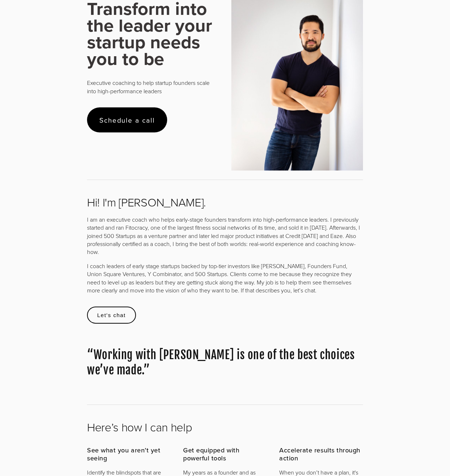  I want to click on h3: Accelerate results through action, so click(321, 454).